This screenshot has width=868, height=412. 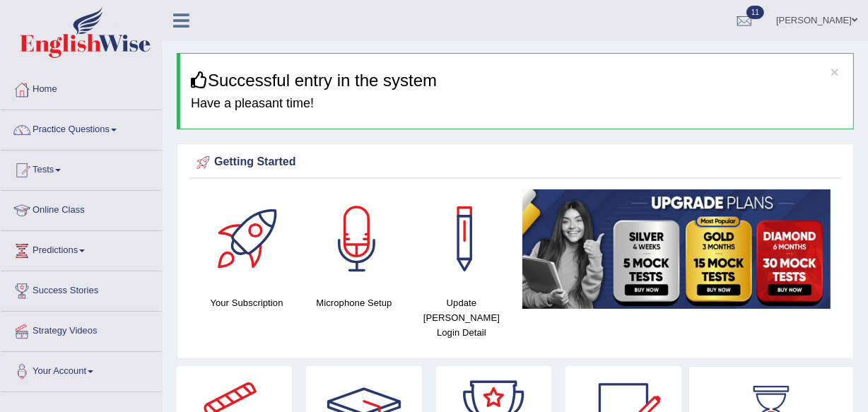 What do you see at coordinates (81, 329) in the screenshot?
I see `a: Strategy Videos` at bounding box center [81, 329].